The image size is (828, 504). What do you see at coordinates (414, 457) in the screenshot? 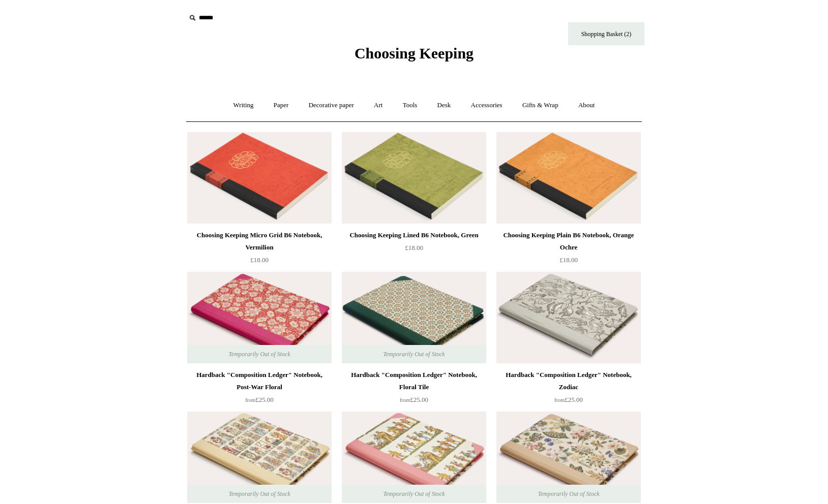
I see `img: Hardback "Composition Ledger" Notebook, Parade` at bounding box center [414, 457].